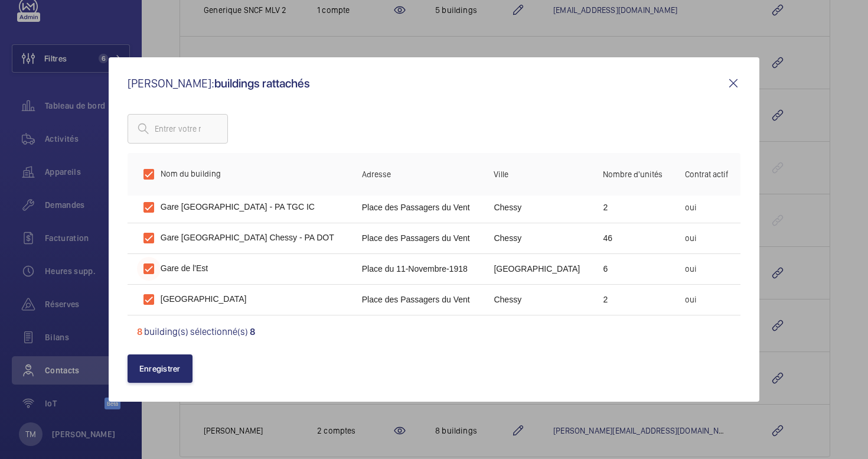 The width and height of the screenshot is (868, 459). I want to click on span: Nom du building, so click(191, 174).